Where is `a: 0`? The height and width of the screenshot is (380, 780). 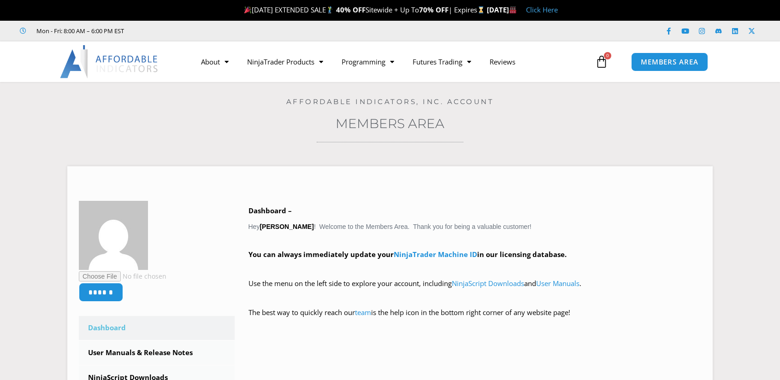
a: 0 is located at coordinates (602, 62).